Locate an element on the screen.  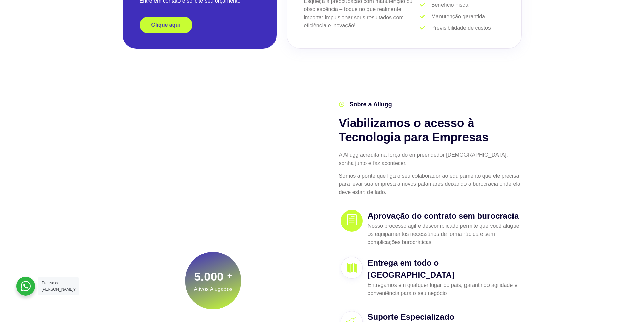
h5: Ativos Alugados is located at coordinates (213, 289).